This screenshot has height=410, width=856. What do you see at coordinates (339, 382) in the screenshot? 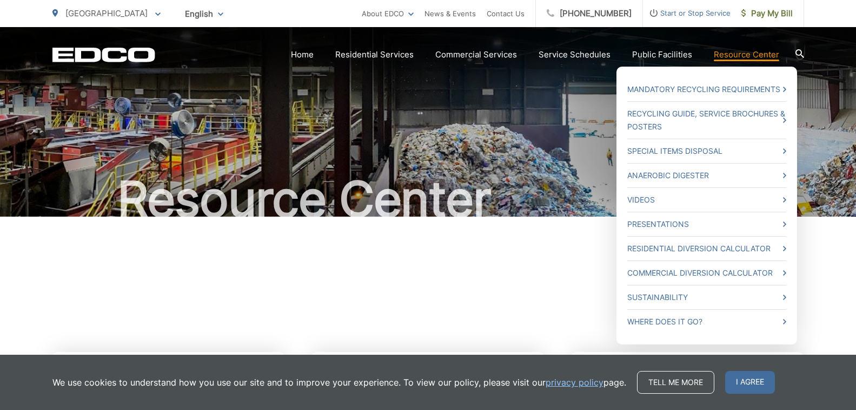
I see `p: We use cookies to understand how you use our site and to improve your experience. To view our pol...` at bounding box center [339, 382].